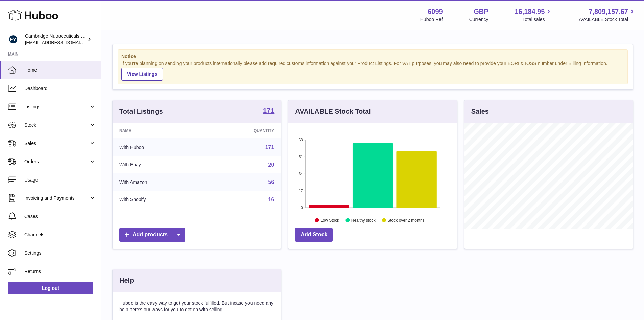 Image resolution: width=644 pixels, height=320 pixels. I want to click on span: Dashboard, so click(60, 88).